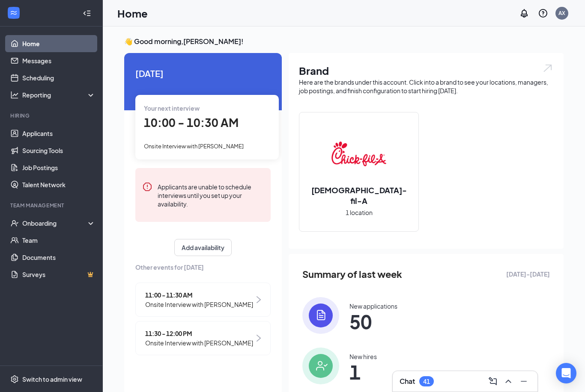 This screenshot has width=585, height=392. What do you see at coordinates (524, 13) in the screenshot?
I see `svg: Notifications` at bounding box center [524, 13].